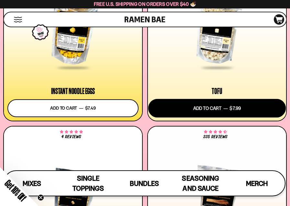  What do you see at coordinates (144, 183) in the screenshot?
I see `a: Bundles` at bounding box center [144, 183].